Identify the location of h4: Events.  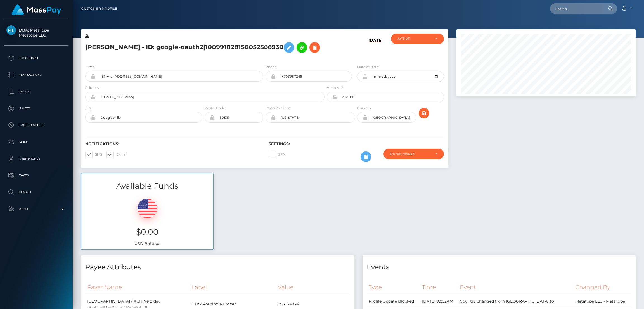
(499, 267).